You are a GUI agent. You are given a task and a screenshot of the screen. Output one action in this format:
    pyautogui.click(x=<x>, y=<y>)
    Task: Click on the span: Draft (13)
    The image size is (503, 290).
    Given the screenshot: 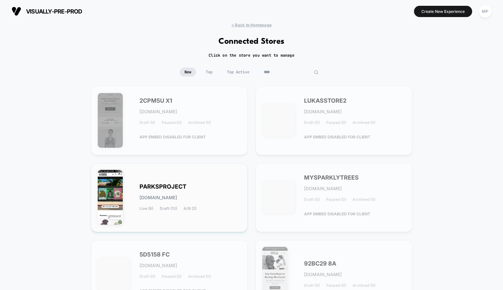 What is the action you would take?
    pyautogui.click(x=169, y=208)
    